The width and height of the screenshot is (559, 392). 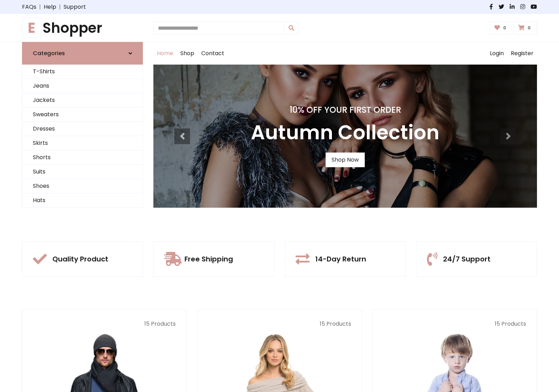 I want to click on a: Dresses, so click(x=82, y=129).